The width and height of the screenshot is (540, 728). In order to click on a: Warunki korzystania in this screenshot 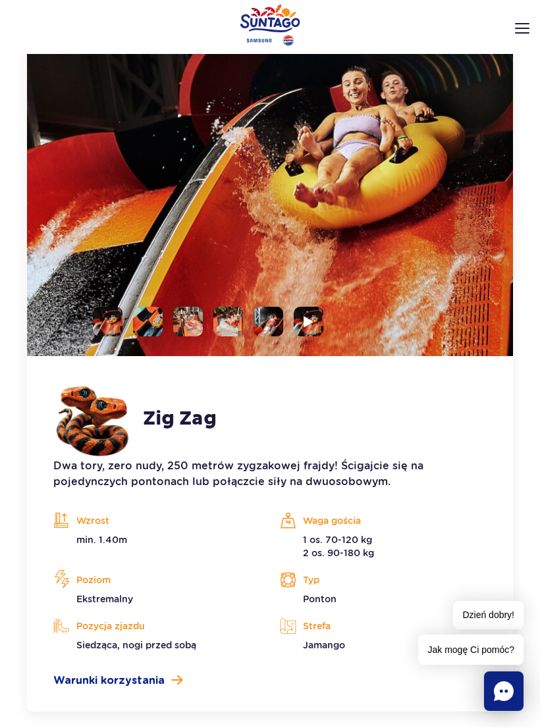, I will do `click(270, 681)`.